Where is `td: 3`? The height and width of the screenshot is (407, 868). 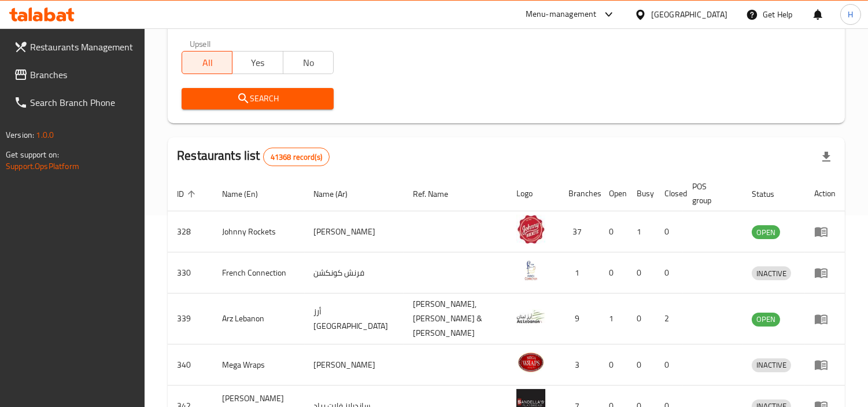 td: 3 is located at coordinates (580, 365).